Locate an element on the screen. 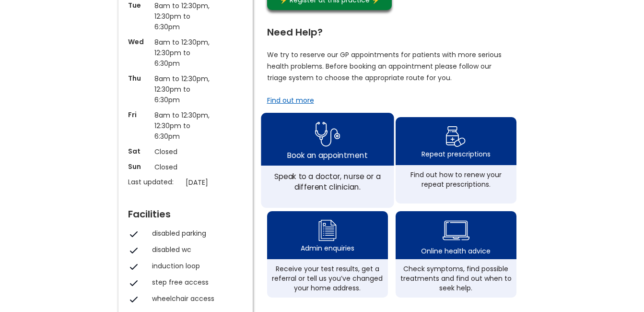 This screenshot has height=312, width=644. div: Find out more is located at coordinates (290, 100).